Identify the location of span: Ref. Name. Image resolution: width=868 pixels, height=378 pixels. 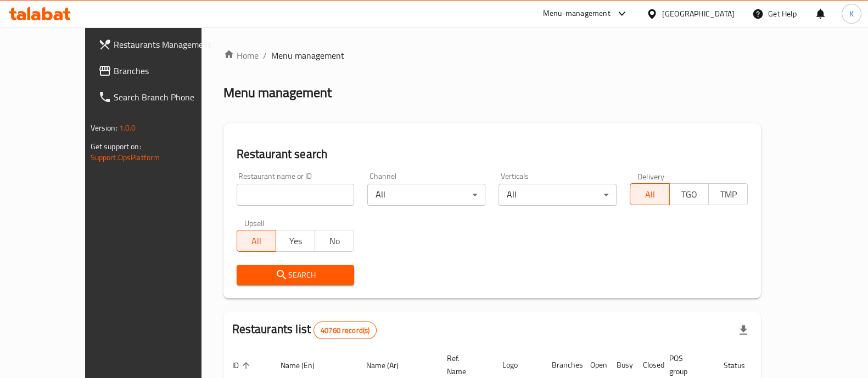
(464, 365).